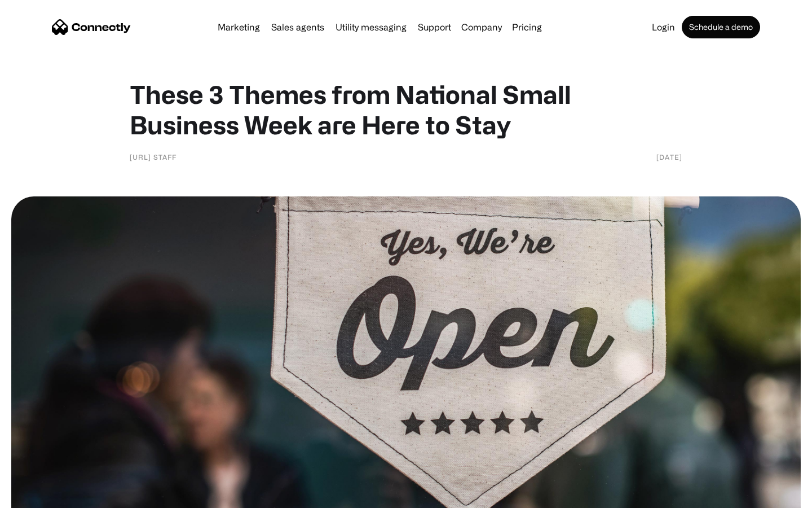 Image resolution: width=812 pixels, height=508 pixels. I want to click on a: Marketing, so click(239, 27).